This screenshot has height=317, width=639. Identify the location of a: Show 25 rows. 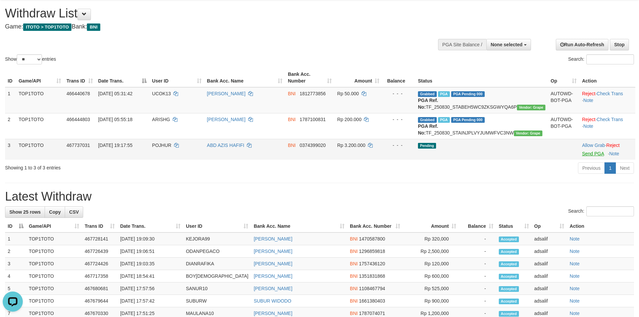
(25, 212).